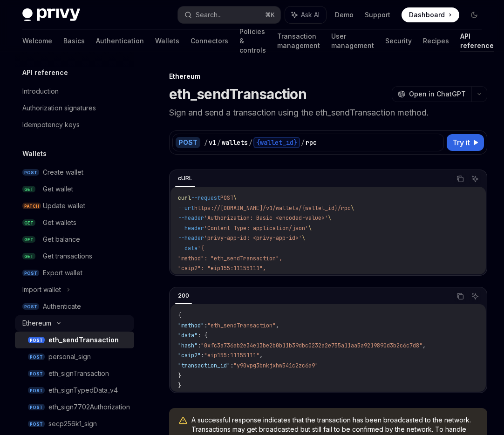 The width and height of the screenshot is (504, 435). What do you see at coordinates (57, 189) in the screenshot?
I see `div: Get wallet` at bounding box center [57, 189].